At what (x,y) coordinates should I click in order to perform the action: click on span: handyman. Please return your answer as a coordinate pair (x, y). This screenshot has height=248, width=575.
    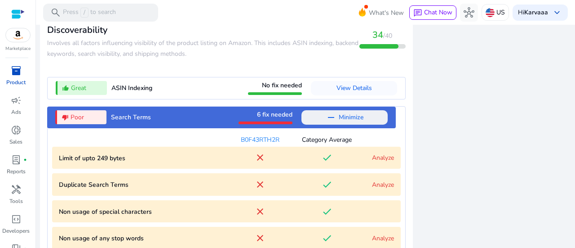
    Looking at the image, I should click on (16, 189).